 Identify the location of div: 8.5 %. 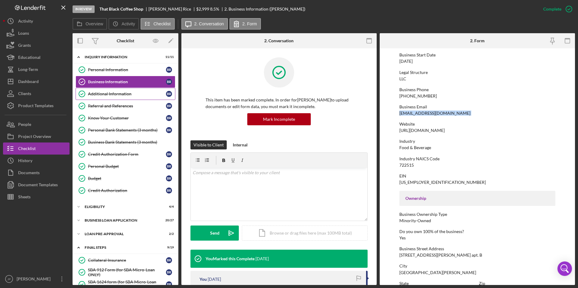
(215, 9).